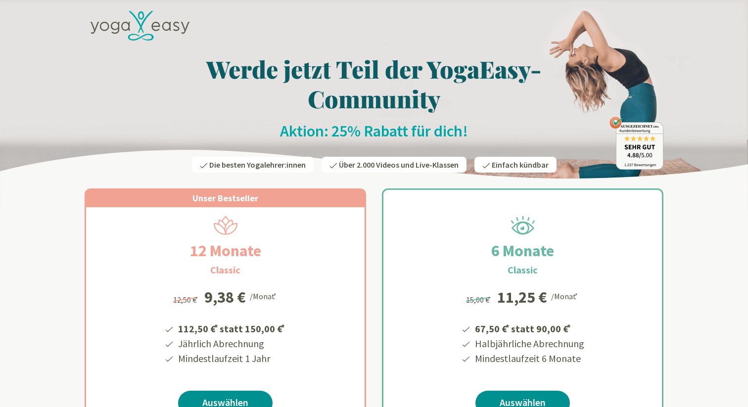 The width and height of the screenshot is (748, 407). What do you see at coordinates (225, 198) in the screenshot?
I see `span: Unser Bestseller` at bounding box center [225, 198].